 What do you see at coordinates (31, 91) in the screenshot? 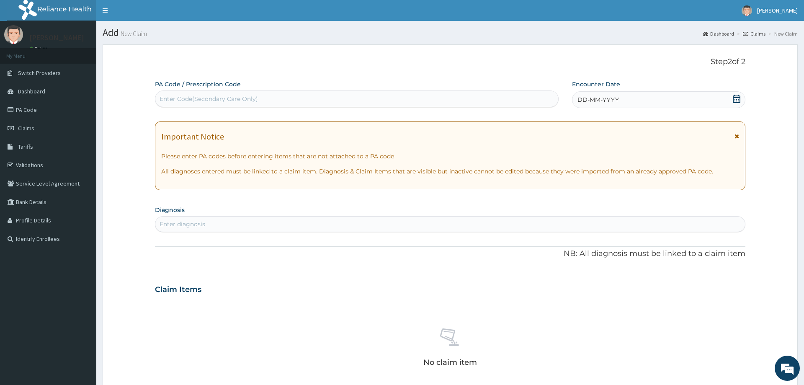
I see `span: Dashboard` at bounding box center [31, 91].